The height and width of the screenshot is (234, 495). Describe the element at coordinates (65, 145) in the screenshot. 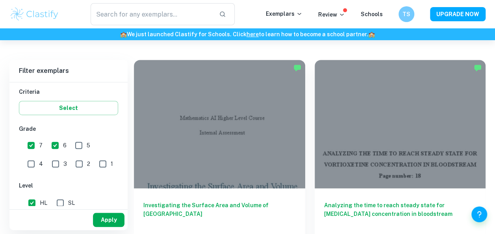

I see `span: 6` at that location.